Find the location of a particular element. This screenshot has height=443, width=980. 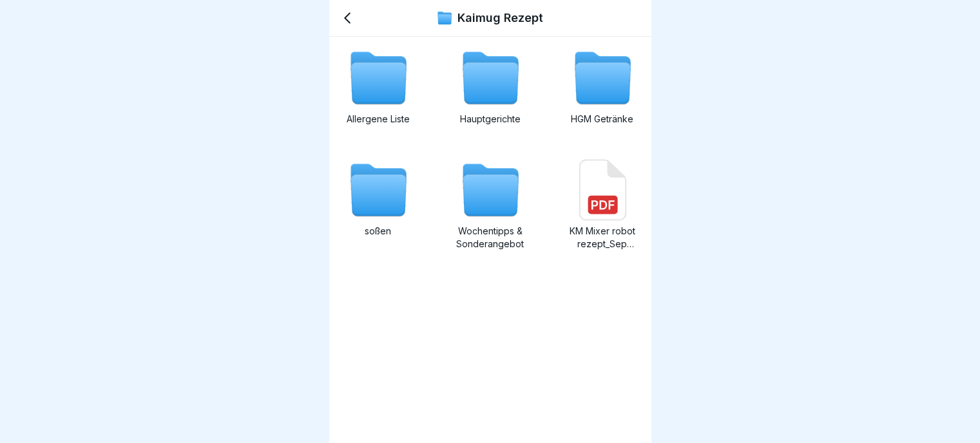

a: Hauptgerichte is located at coordinates (490, 93).